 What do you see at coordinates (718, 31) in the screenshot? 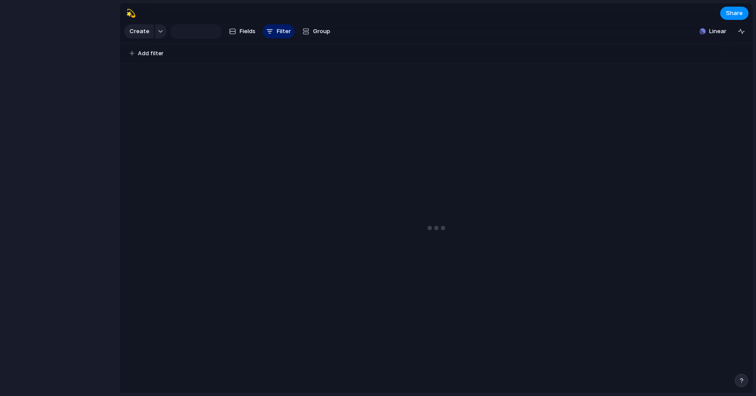
I see `span: Linear` at bounding box center [718, 31].